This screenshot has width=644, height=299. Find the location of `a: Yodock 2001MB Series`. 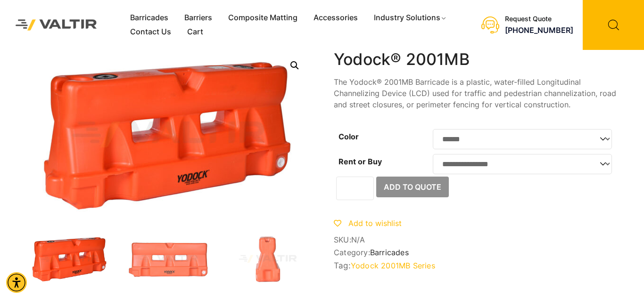

a: Yodock 2001MB Series is located at coordinates (393, 266).